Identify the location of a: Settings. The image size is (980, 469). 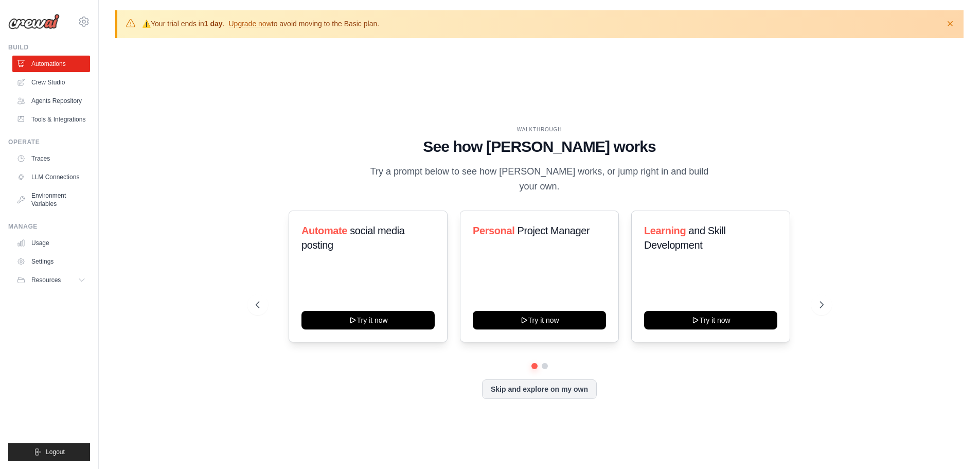
(51, 261).